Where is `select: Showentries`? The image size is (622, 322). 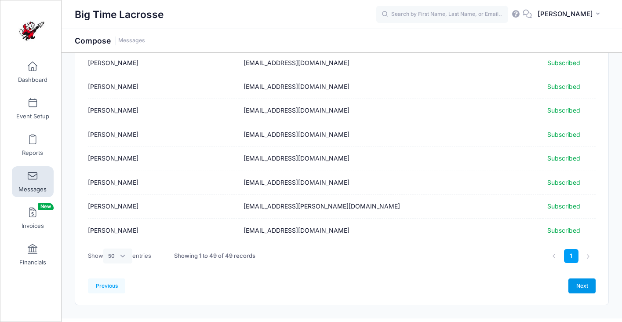
select: Showentries is located at coordinates (118, 256).